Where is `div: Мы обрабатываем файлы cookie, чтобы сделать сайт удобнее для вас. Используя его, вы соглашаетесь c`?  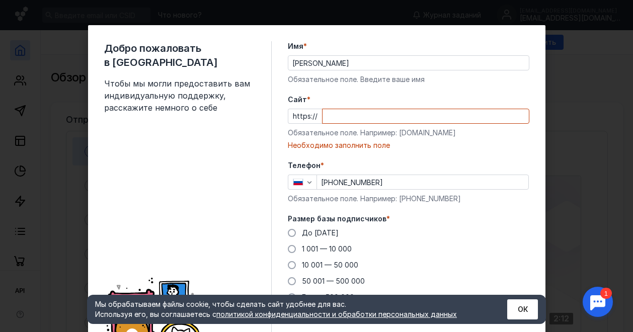 div: Мы обрабатываем файлы cookie, чтобы сделать сайт удобнее для вас. Используя его, вы соглашаетесь c is located at coordinates (289, 310).